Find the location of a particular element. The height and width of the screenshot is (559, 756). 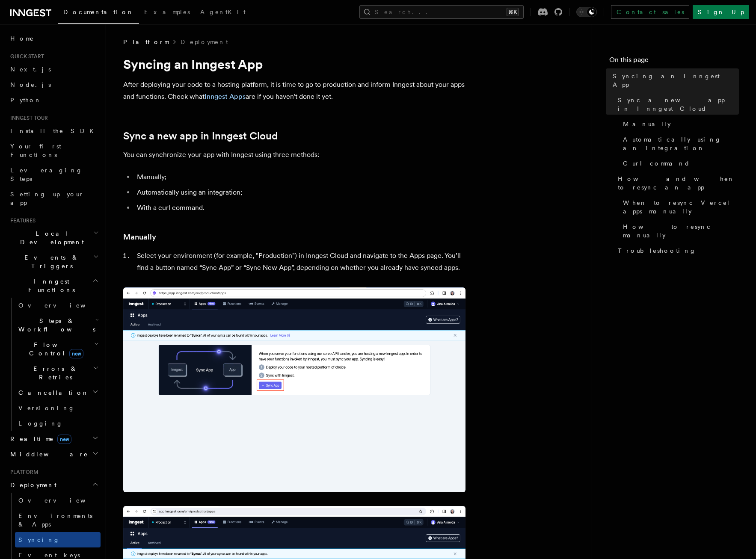

span: Syncing an Inngest App is located at coordinates (676, 81).